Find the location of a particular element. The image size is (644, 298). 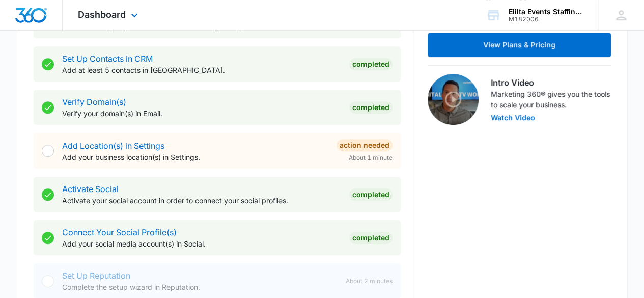

span: About 2 minutes is located at coordinates (369, 281).